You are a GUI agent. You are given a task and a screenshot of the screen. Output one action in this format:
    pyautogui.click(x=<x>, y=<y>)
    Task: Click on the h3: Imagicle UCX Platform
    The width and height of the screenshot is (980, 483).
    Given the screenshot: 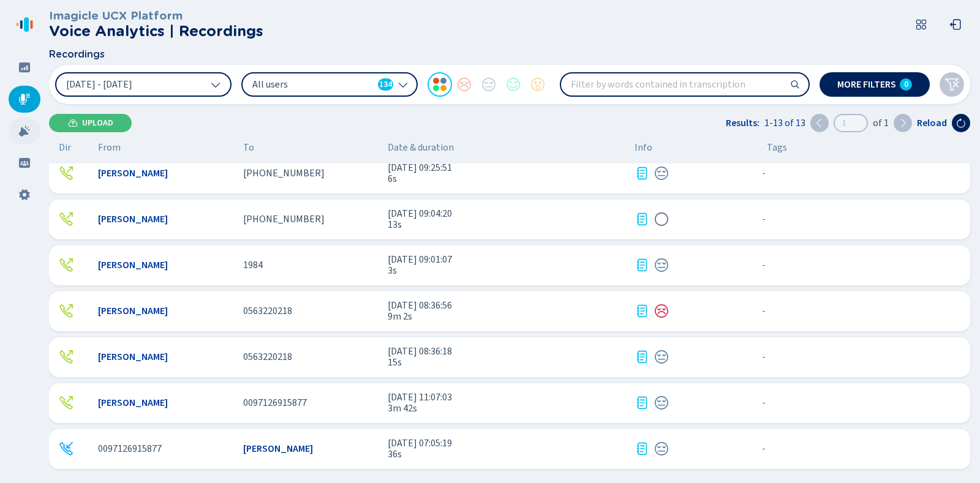 What is the action you would take?
    pyautogui.click(x=156, y=16)
    